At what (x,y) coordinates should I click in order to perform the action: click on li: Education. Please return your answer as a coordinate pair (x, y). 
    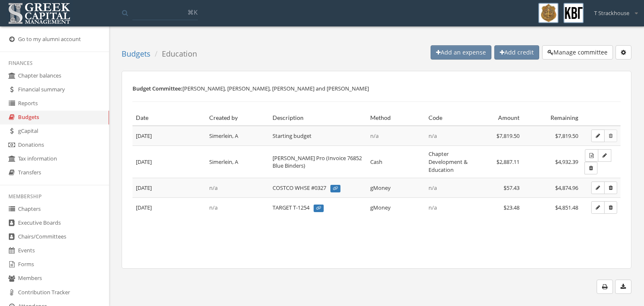
    Looking at the image, I should click on (174, 54).